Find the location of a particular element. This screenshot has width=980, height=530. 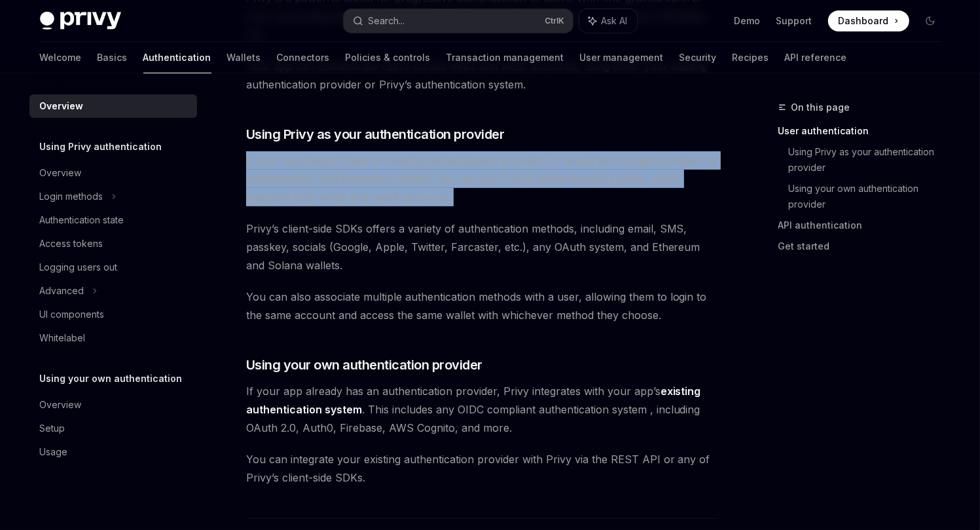

a: API reference is located at coordinates (815, 57).